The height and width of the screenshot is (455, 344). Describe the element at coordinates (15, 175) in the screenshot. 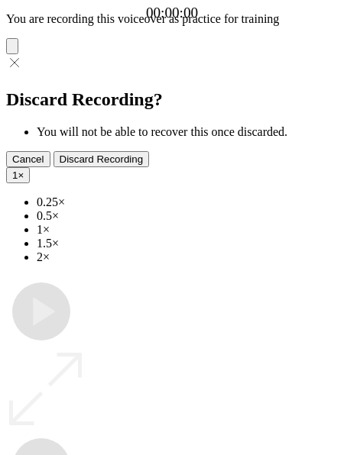

I see `span: 1` at that location.